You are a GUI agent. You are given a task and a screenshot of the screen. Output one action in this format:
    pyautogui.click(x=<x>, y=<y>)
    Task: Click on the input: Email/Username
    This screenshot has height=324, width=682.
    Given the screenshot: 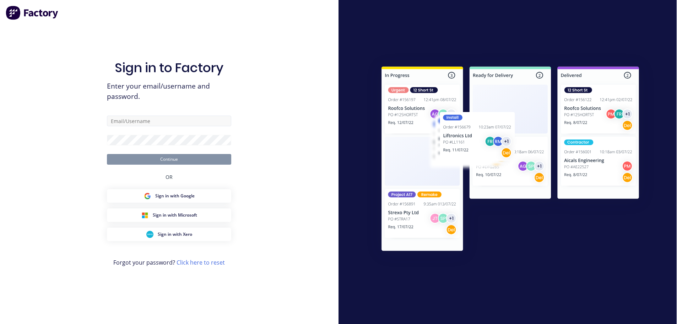 What is the action you would take?
    pyautogui.click(x=169, y=121)
    